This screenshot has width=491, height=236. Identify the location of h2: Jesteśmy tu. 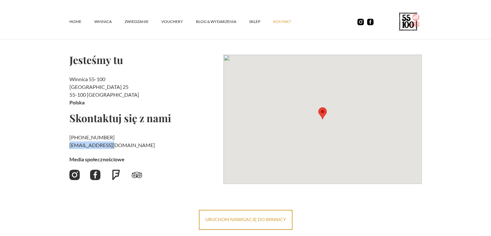
(144, 60).